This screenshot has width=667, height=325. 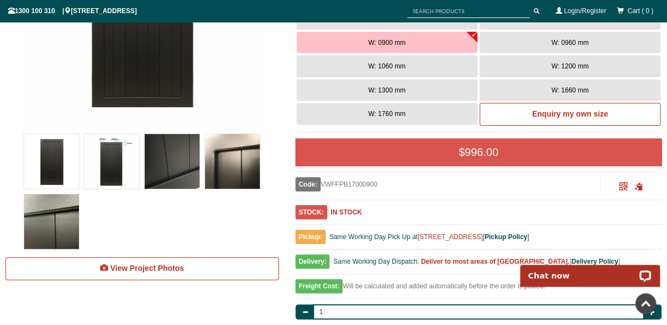 What do you see at coordinates (448, 185) in the screenshot?
I see `div: VWFFPB17000900` at bounding box center [448, 185].